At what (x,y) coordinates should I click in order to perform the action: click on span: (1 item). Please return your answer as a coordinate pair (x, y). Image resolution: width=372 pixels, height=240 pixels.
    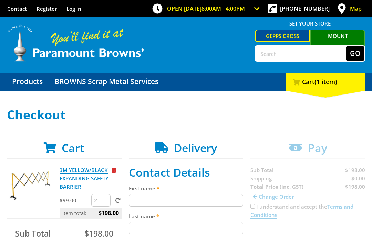
    Looking at the image, I should click on (326, 82).